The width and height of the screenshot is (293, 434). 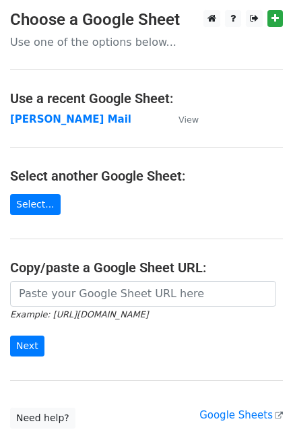 I want to click on a: Need help?, so click(x=42, y=418).